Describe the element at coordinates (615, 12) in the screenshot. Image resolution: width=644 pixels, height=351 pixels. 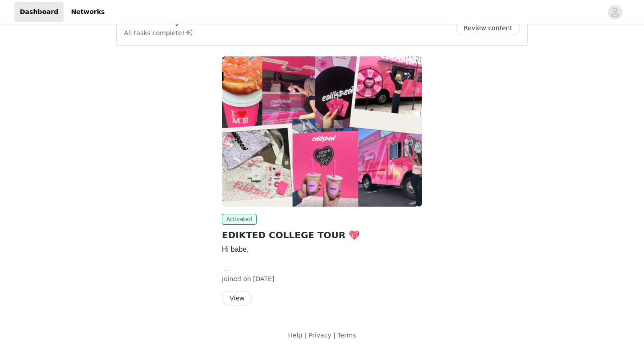
I see `div: avatar` at that location.